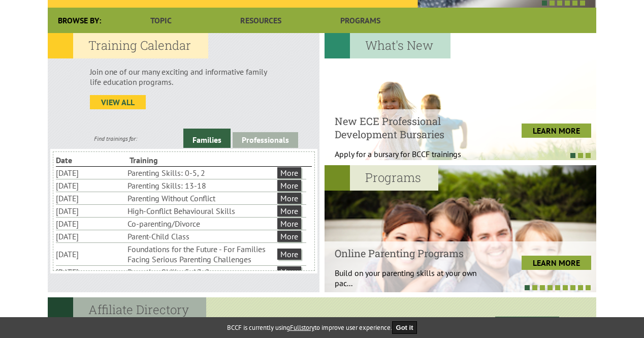 This screenshot has width=644, height=338. Describe the element at coordinates (410, 159) in the screenshot. I see `p: Apply for a bursary for BCCF trainings West...` at that location.